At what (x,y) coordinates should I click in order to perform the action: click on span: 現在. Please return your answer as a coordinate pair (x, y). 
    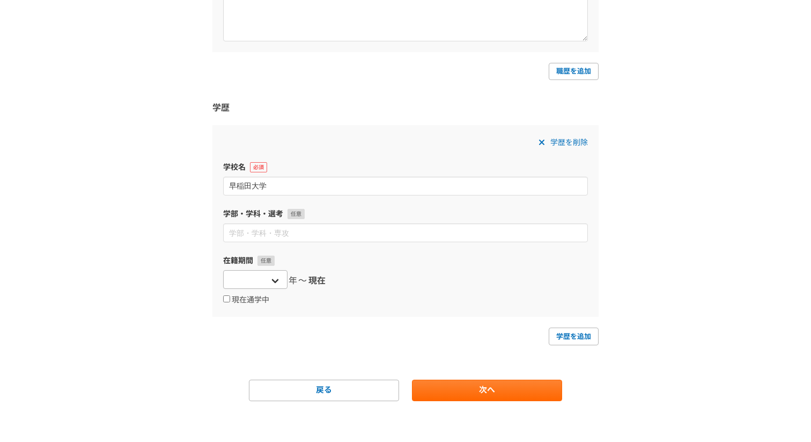
    Looking at the image, I should click on (317, 281).